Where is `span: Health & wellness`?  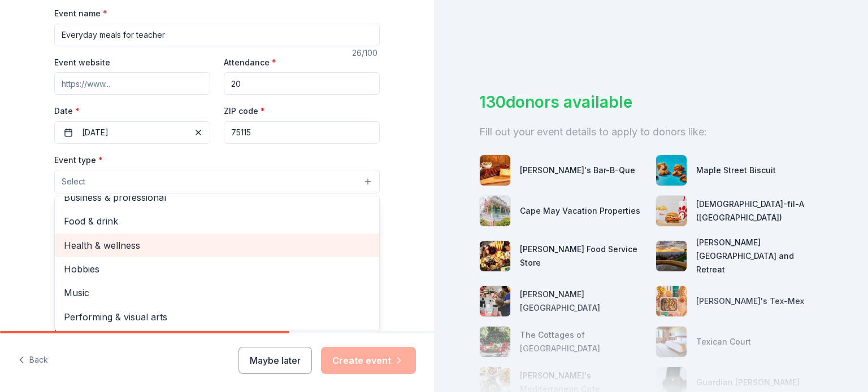
span: Health & wellness is located at coordinates (217, 246).